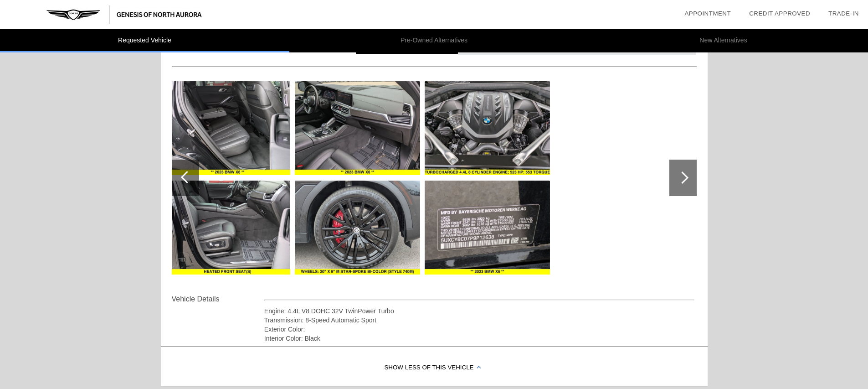 This screenshot has width=868, height=389. What do you see at coordinates (434, 40) in the screenshot?
I see `li: Pre-Owned Alternatives` at bounding box center [434, 40].